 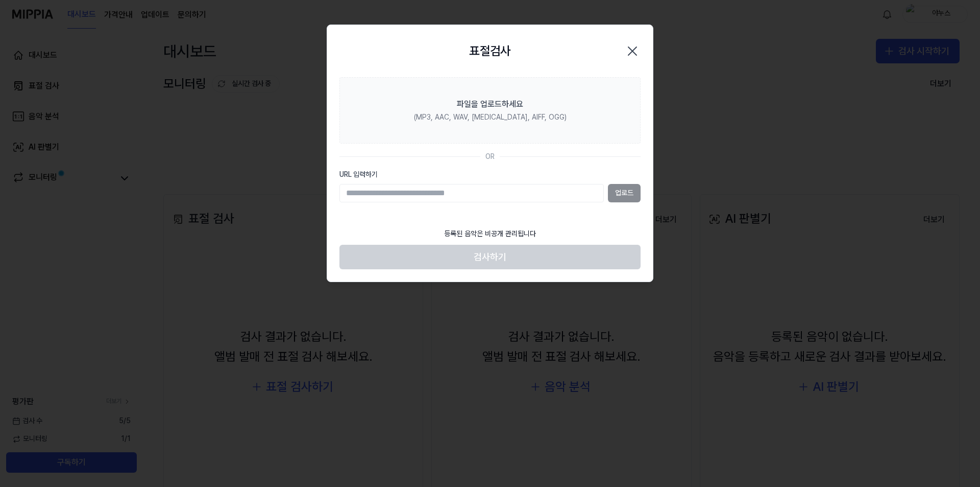 I want to click on div: OR, so click(x=490, y=157).